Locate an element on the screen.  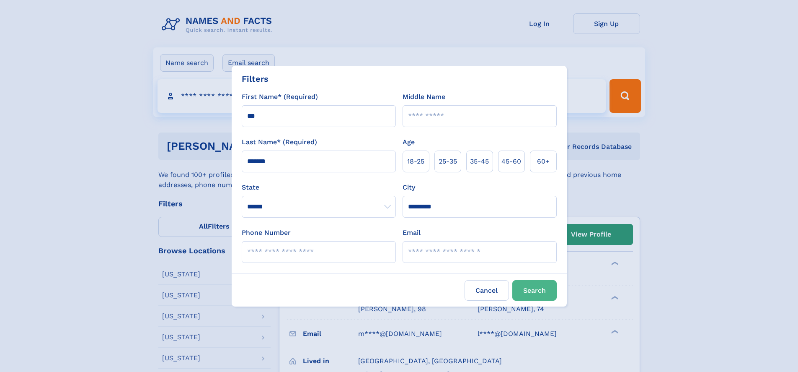
label: Age is located at coordinates (409, 142).